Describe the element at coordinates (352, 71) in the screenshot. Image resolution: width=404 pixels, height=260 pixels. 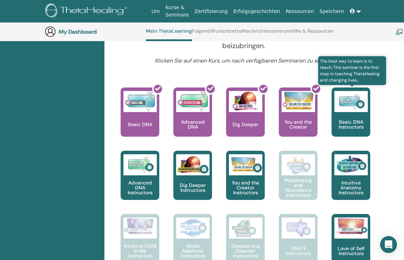
I see `span: The best way to learn is to teach. This seminar is the first step in teaching ThetaHealing and ch...` at that location.